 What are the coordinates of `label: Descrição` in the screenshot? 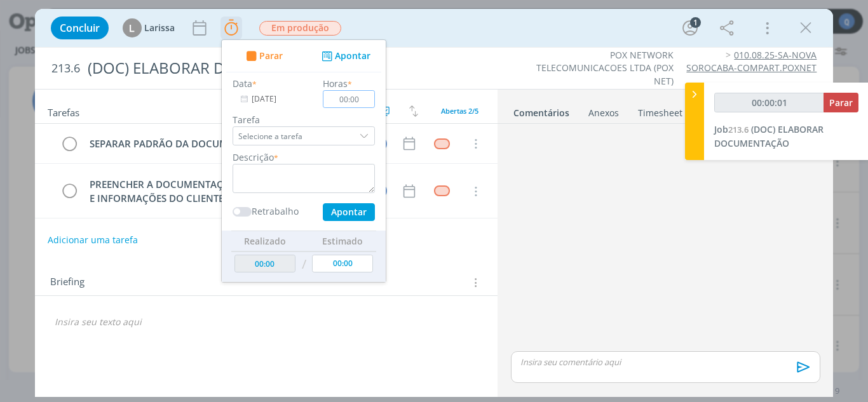 It's located at (253, 157).